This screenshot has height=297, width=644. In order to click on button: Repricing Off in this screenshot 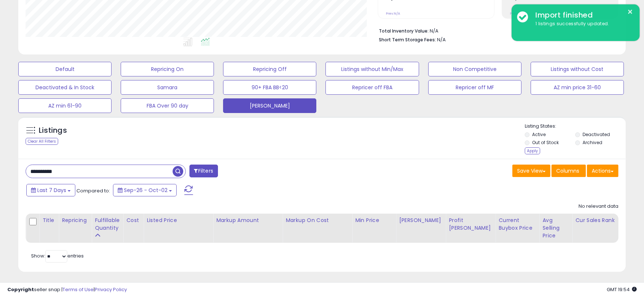, I will do `click(270, 69)`.